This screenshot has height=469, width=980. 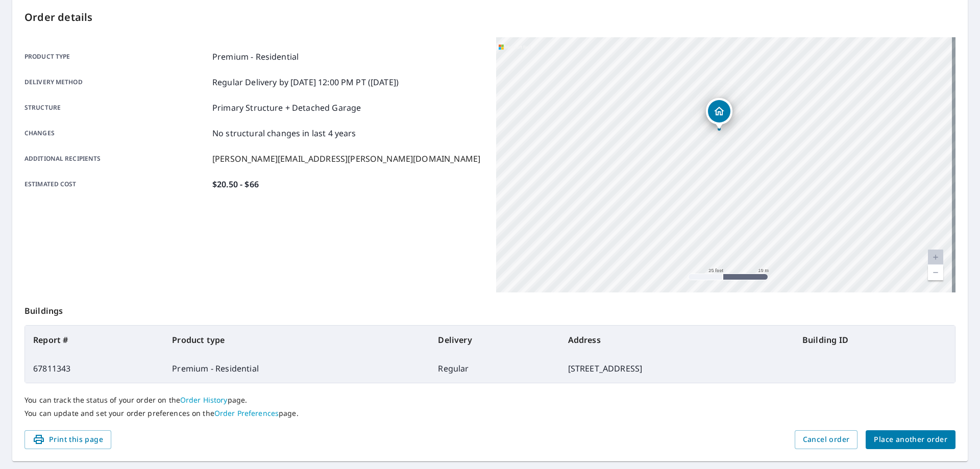 I want to click on p: You can update and set your order preferences on the page., so click(x=490, y=413).